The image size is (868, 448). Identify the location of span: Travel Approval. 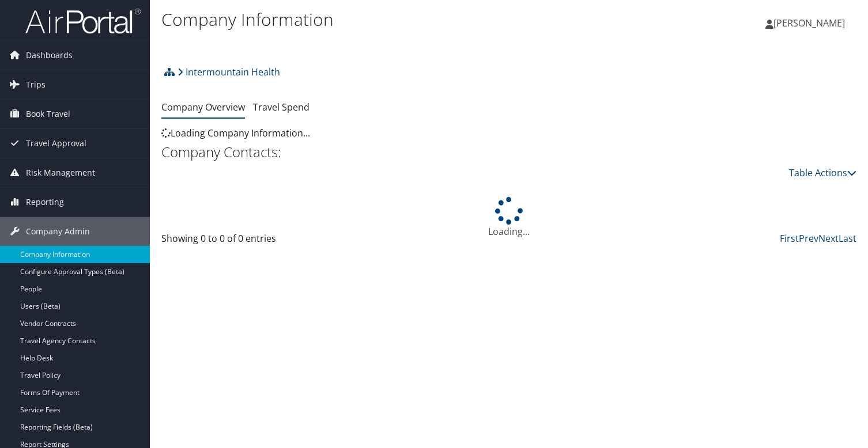
(56, 143).